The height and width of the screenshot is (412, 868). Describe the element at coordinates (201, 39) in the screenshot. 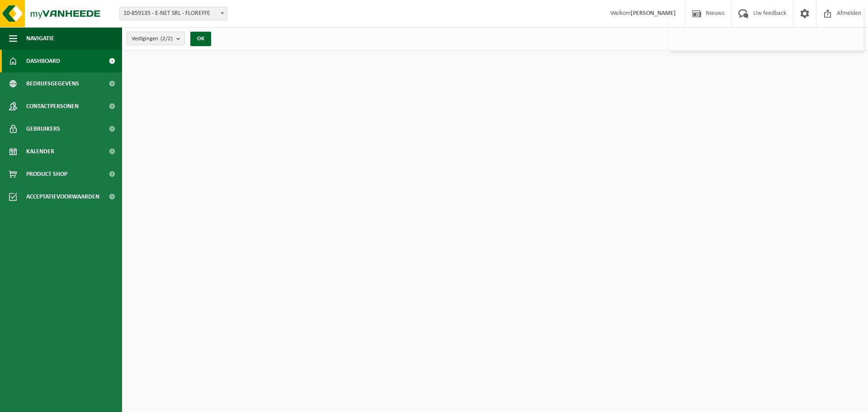

I see `button: OK` at that location.